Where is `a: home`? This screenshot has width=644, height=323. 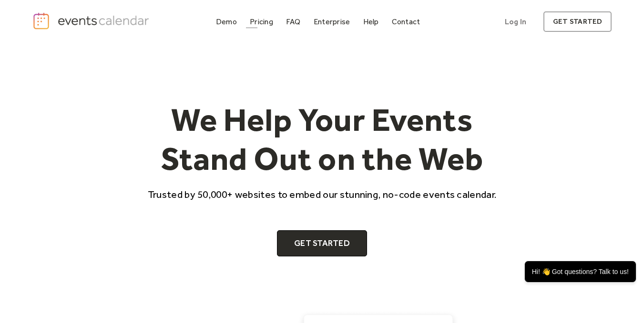
a: home is located at coordinates (92, 21).